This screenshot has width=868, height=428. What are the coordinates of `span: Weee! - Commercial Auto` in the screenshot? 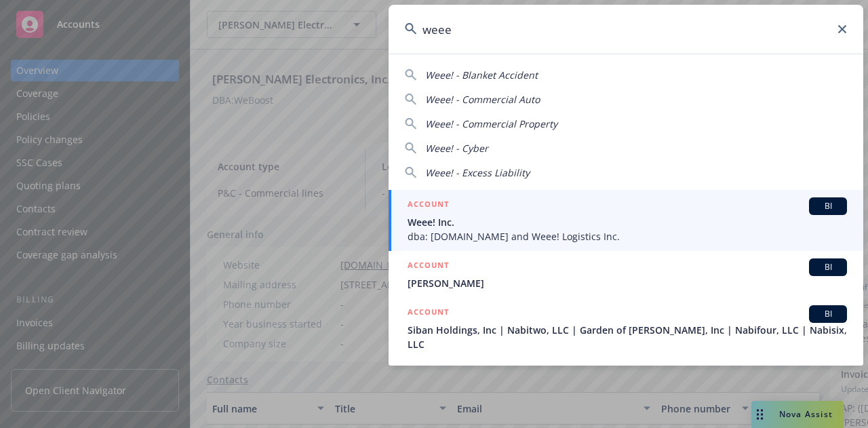 It's located at (482, 99).